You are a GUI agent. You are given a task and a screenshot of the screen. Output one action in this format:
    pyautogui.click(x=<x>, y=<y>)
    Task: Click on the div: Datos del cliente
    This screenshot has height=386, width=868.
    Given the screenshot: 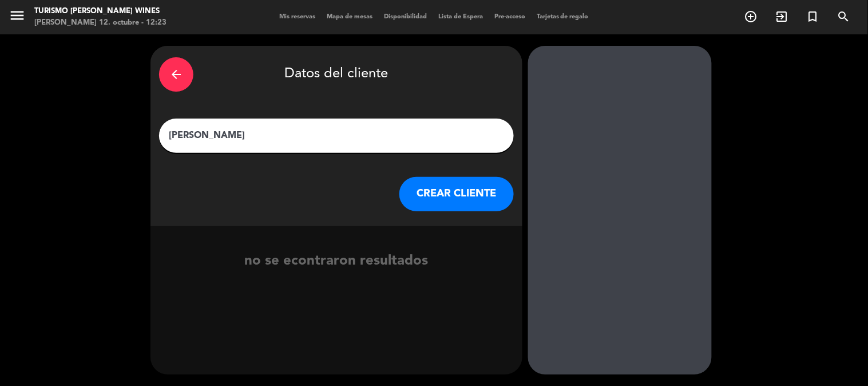 What is the action you would take?
    pyautogui.click(x=336, y=75)
    